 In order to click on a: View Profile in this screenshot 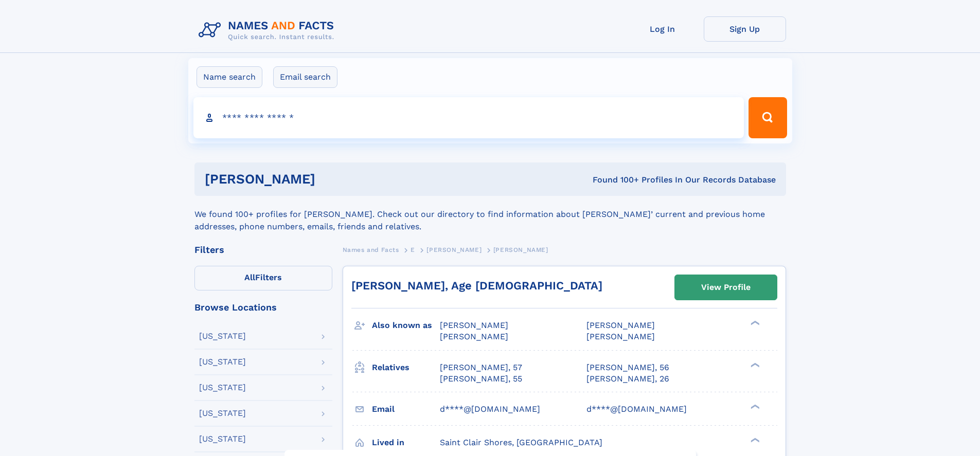, I will do `click(726, 287)`.